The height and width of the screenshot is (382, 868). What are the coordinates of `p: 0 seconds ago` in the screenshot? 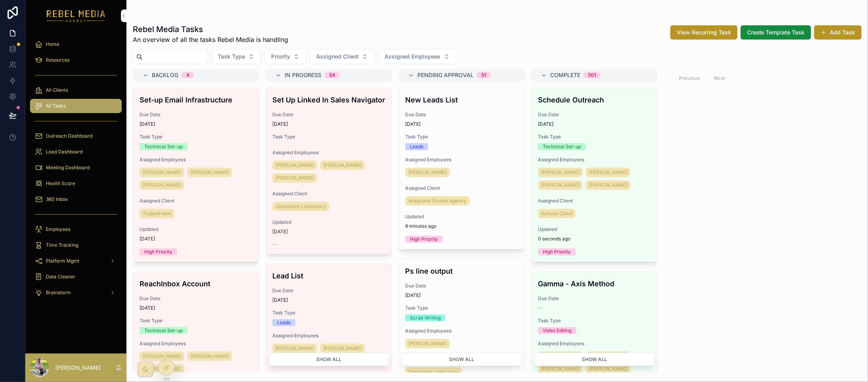 It's located at (554, 239).